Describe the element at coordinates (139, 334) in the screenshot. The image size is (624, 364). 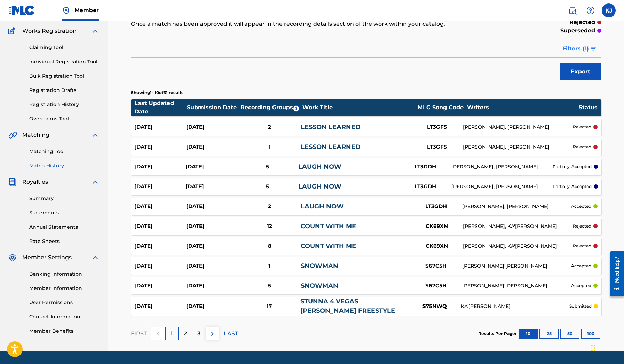
I see `p: FIRST` at that location.